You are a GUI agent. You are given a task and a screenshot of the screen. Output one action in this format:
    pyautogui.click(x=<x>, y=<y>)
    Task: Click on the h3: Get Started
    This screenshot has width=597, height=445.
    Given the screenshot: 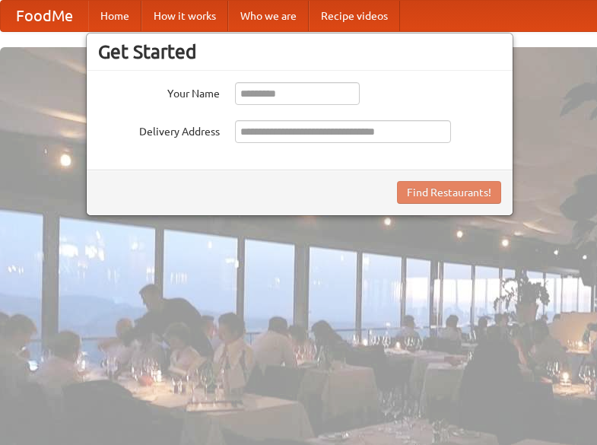 What is the action you would take?
    pyautogui.click(x=299, y=52)
    